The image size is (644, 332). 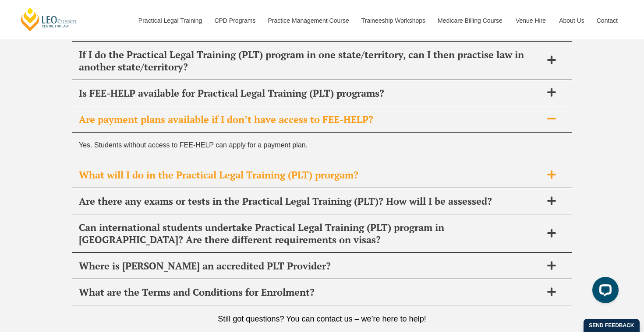 What do you see at coordinates (311, 175) in the screenshot?
I see `span: What will I do in the Practical Legal Training (PLT) prorgam?` at bounding box center [311, 175].